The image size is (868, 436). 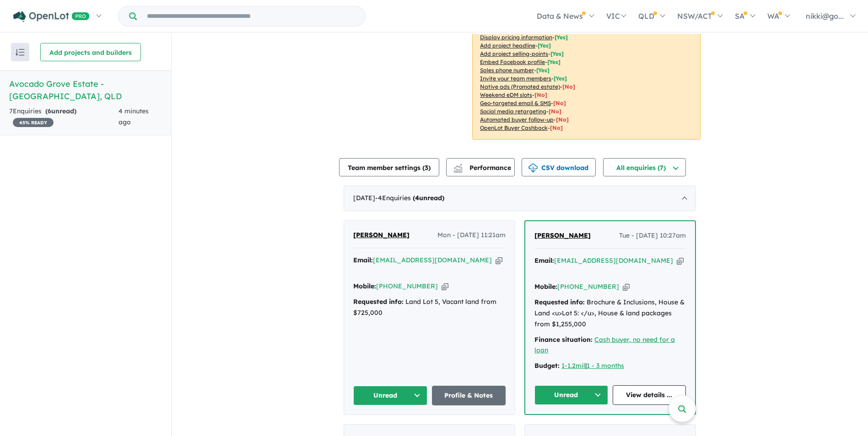 What do you see at coordinates (429, 308) in the screenshot?
I see `div: Land Lot 5, Vacant land from $725,000` at bounding box center [429, 308].